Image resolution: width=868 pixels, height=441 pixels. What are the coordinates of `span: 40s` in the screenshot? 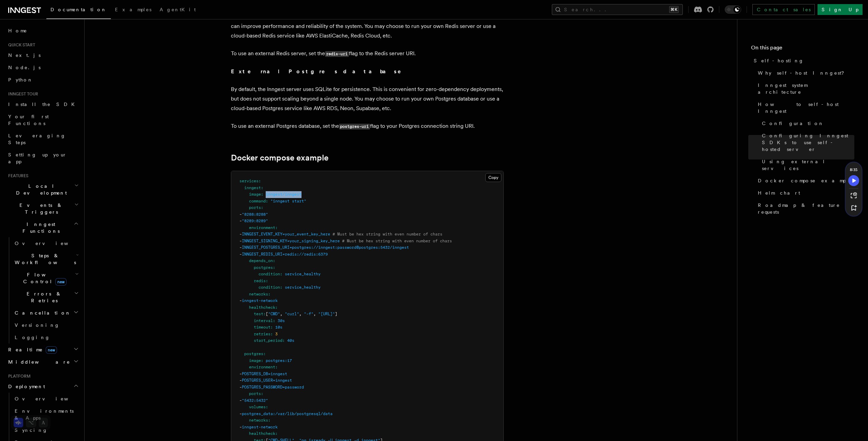 It's located at (290, 340).